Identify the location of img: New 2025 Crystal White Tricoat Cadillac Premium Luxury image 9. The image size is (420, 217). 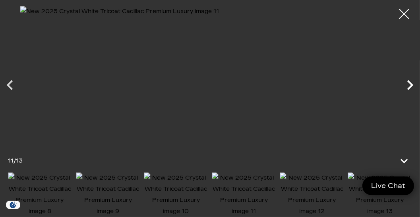
(108, 195).